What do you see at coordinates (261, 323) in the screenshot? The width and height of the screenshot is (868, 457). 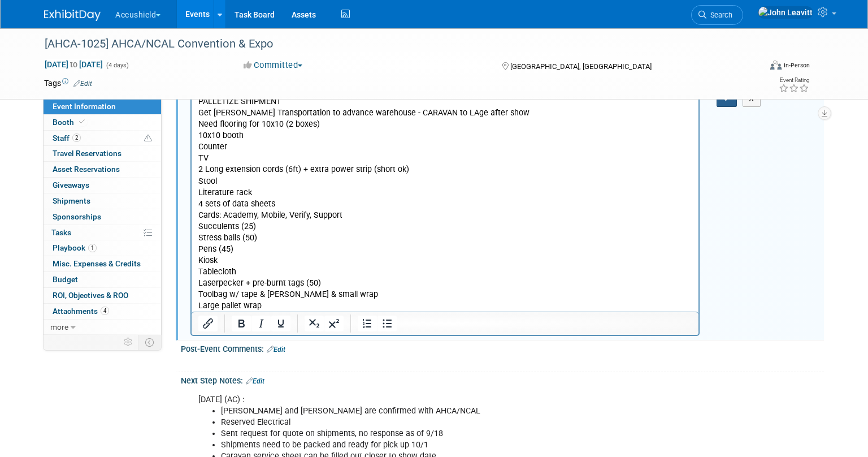 I see `button: Italic` at bounding box center [261, 323].